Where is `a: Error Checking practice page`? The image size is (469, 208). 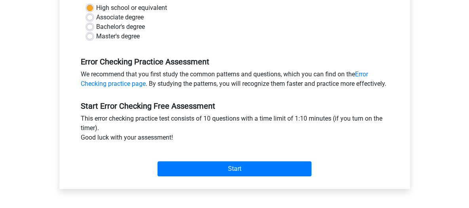 a: Error Checking practice page is located at coordinates (224, 79).